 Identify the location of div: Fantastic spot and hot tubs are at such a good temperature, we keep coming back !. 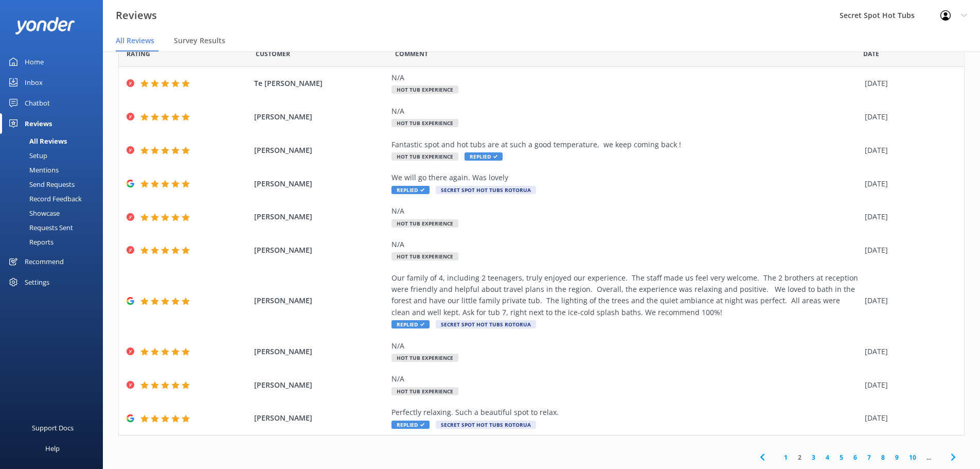
(625, 145).